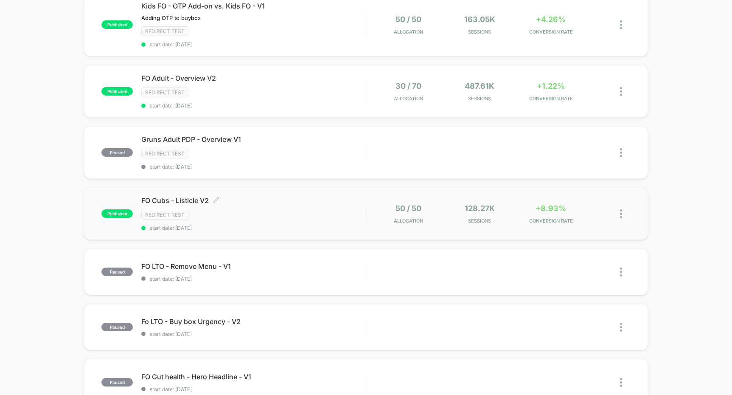  Describe the element at coordinates (480, 19) in the screenshot. I see `span: 163.05k` at that location.